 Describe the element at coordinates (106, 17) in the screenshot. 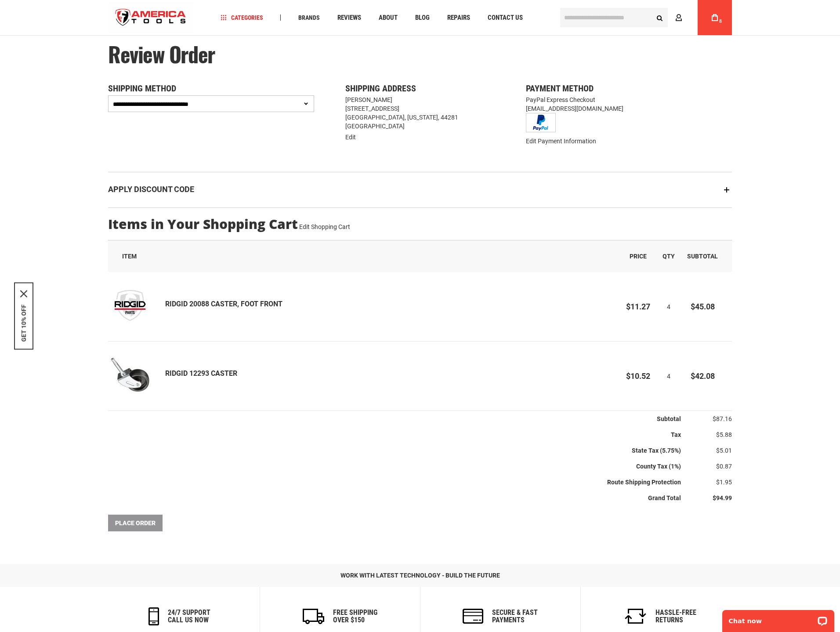

I see `button: Open LiveChat chat widget` at that location.